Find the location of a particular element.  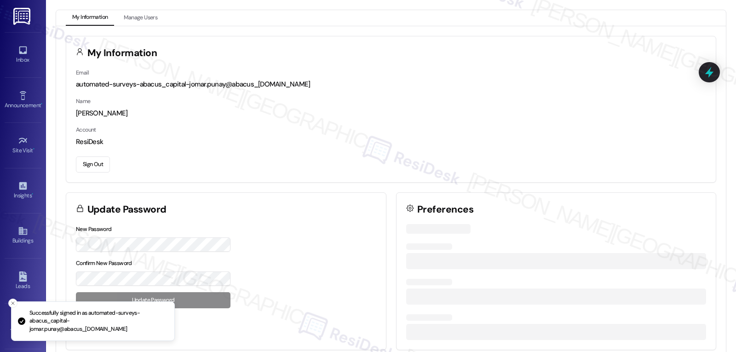

label: Name is located at coordinates (83, 101).